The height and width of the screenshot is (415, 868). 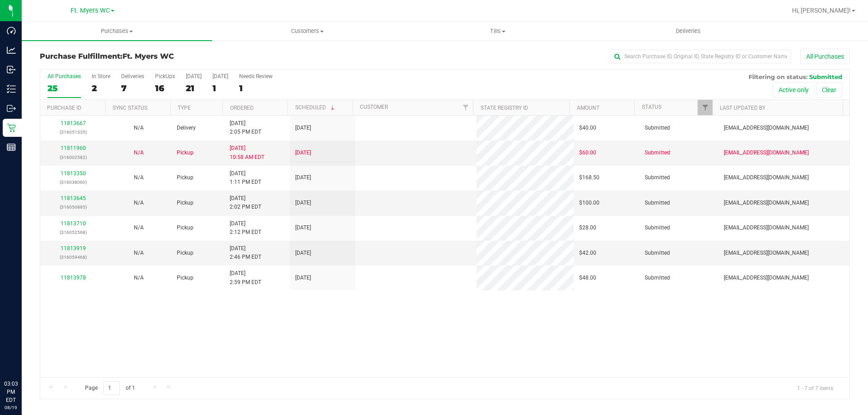 I want to click on p: (316059468), so click(x=73, y=257).